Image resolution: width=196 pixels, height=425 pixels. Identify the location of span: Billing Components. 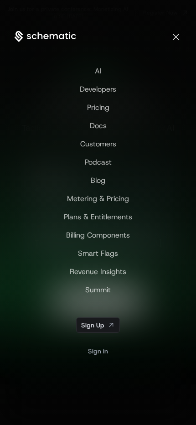
(98, 235).